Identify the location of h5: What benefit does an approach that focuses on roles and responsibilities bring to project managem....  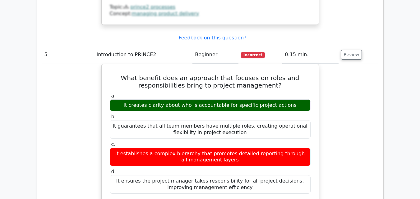
(210, 82).